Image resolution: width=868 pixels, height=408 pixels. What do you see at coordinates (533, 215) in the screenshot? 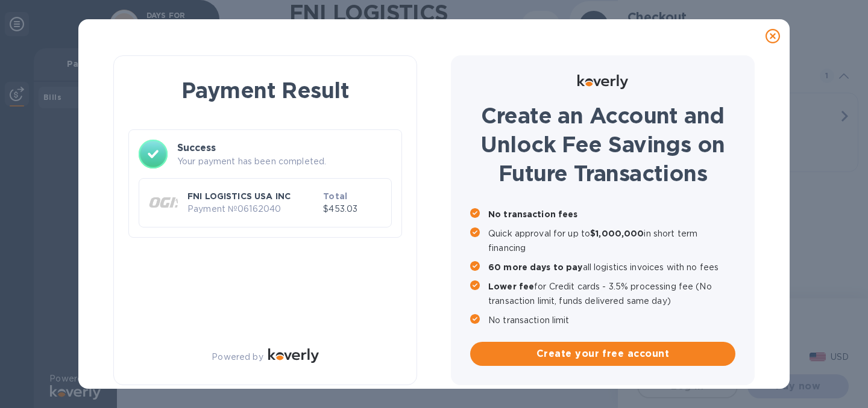
I see `b: No transaction fees` at bounding box center [533, 215].